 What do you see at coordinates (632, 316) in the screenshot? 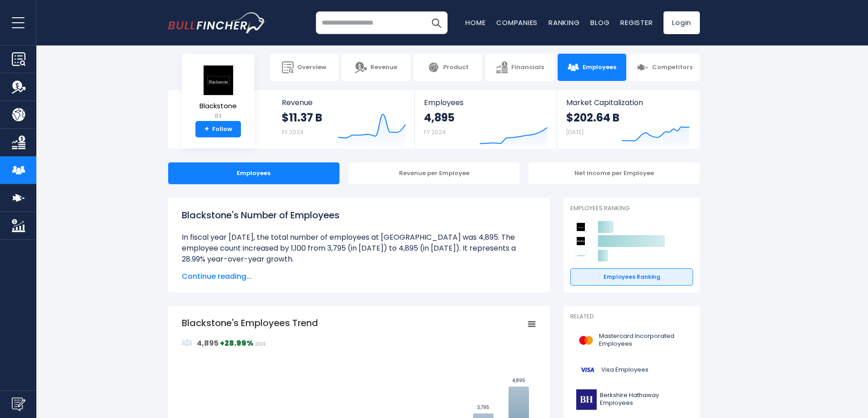
I see `p: Related` at bounding box center [632, 316].